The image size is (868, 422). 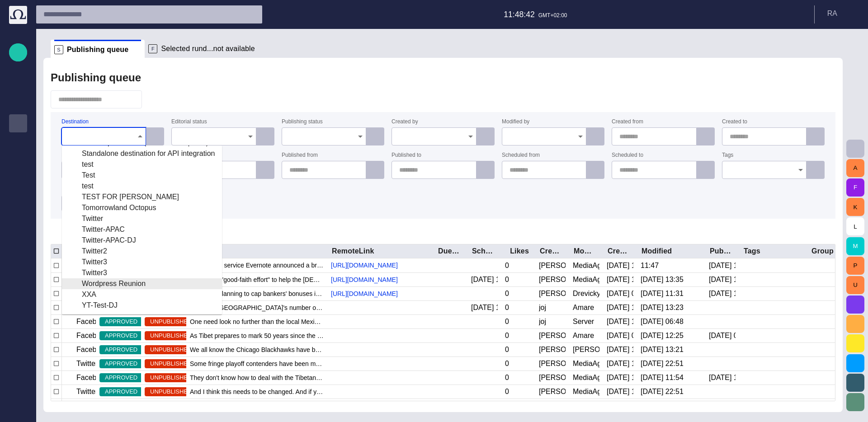 I want to click on div: 5/7/2018 09:30, so click(x=722, y=336).